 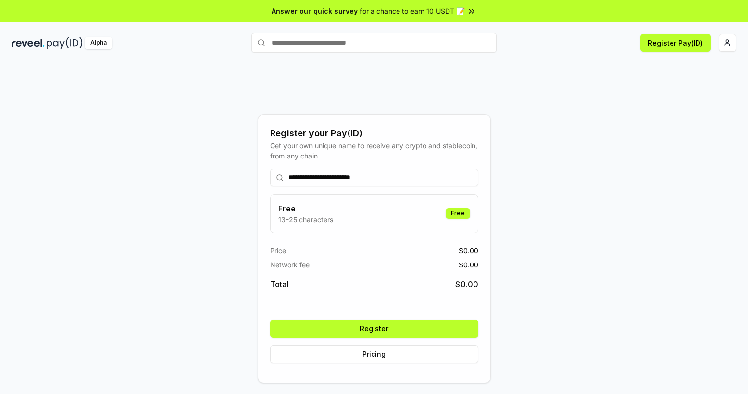 What do you see at coordinates (278, 250) in the screenshot?
I see `span: Price` at bounding box center [278, 250].